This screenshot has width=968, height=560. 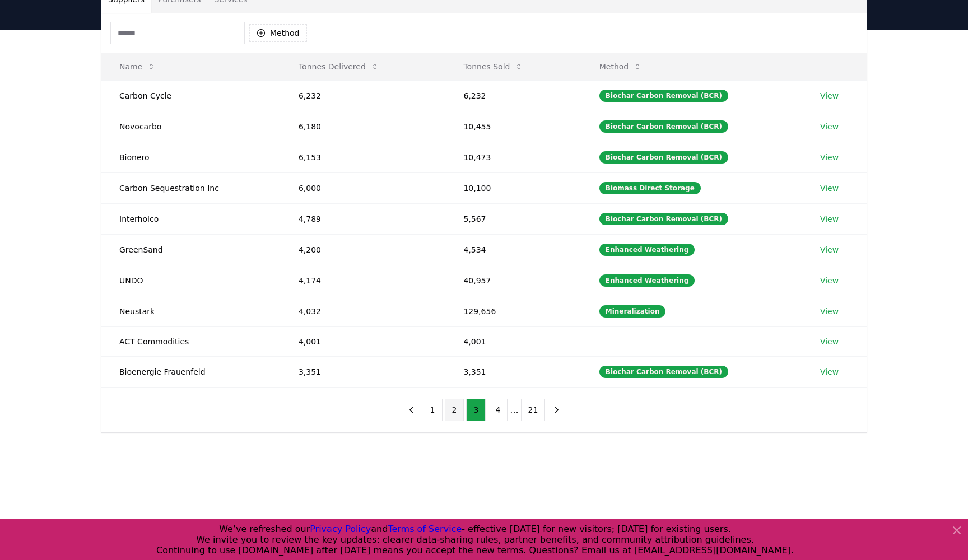 What do you see at coordinates (432, 410) in the screenshot?
I see `button: 1` at bounding box center [432, 410].